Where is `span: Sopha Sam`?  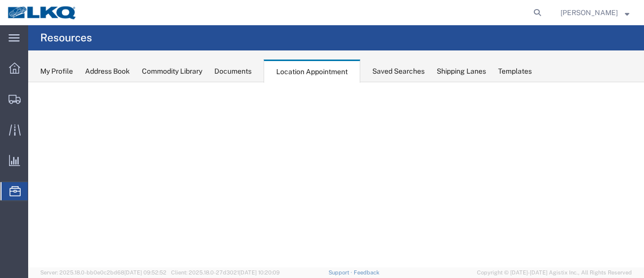 span: Sopha Sam is located at coordinates (589, 13).